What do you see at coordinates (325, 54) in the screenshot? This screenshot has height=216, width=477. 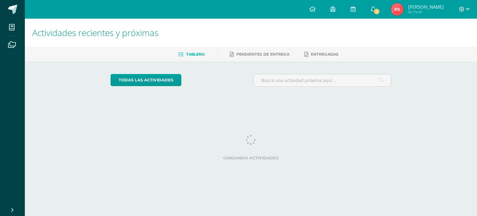 I see `span: Entregadas` at bounding box center [325, 54].